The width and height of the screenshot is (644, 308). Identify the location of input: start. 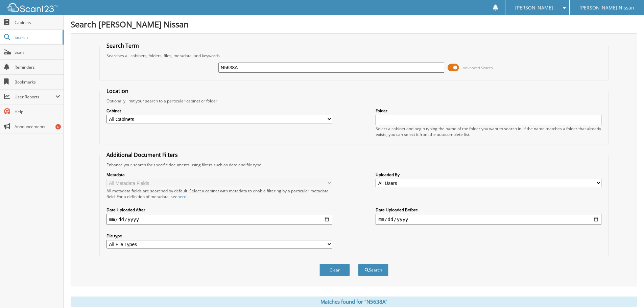
(219, 219).